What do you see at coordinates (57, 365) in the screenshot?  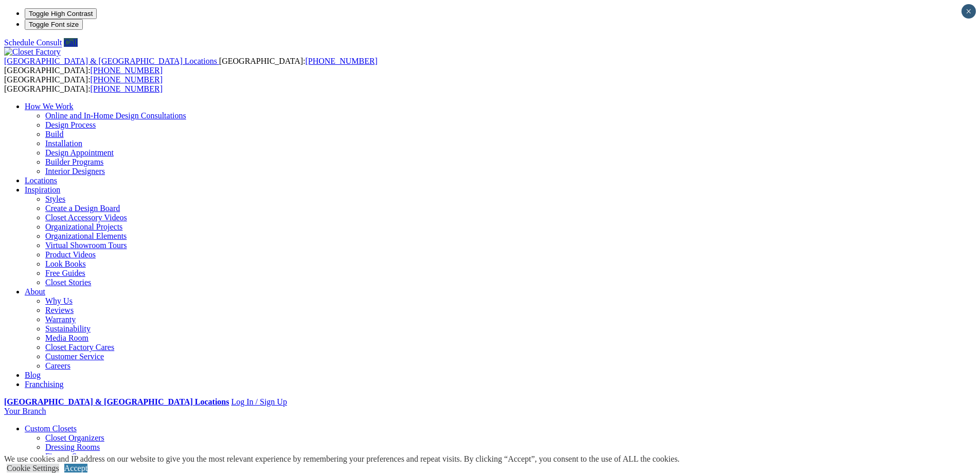 I see `a: Careers` at bounding box center [57, 365].